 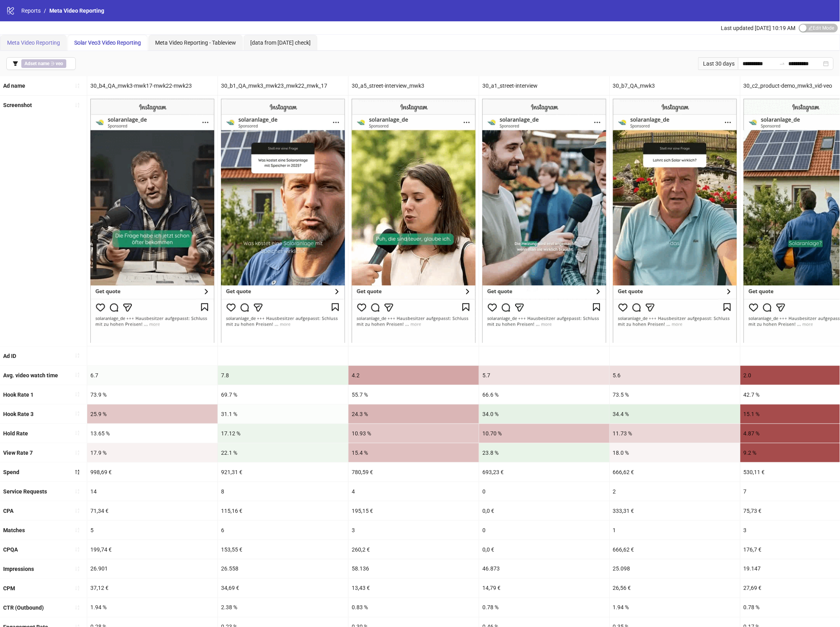 What do you see at coordinates (414, 607) in the screenshot?
I see `div: 0.83 %` at bounding box center [414, 607].